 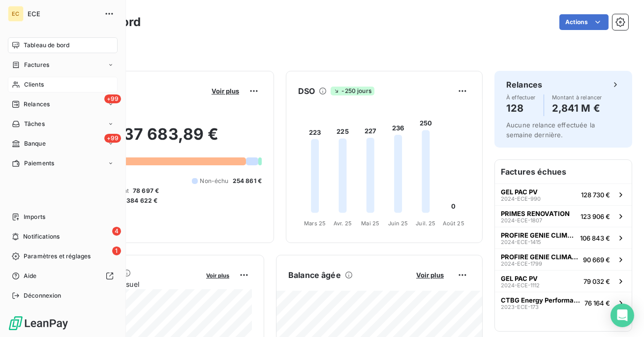 I want to click on button: PROFIRE GENIE CLIMATIQUE2024-ECE-1415106 843 €, so click(x=564, y=237).